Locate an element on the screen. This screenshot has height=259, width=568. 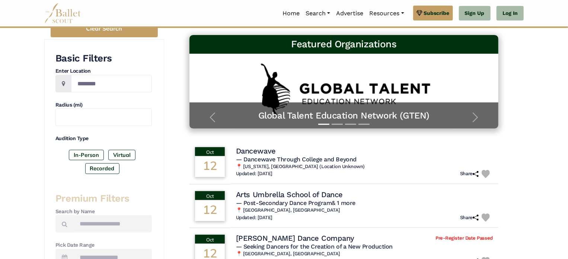
h4: Dancewave is located at coordinates (256, 151).